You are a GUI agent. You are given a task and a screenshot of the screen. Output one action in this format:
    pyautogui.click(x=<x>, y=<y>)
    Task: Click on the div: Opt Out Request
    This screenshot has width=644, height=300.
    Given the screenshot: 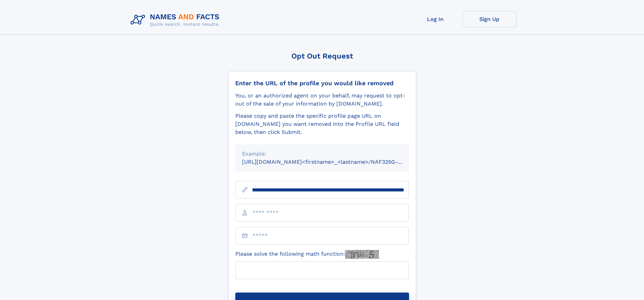 What is the action you would take?
    pyautogui.click(x=322, y=56)
    